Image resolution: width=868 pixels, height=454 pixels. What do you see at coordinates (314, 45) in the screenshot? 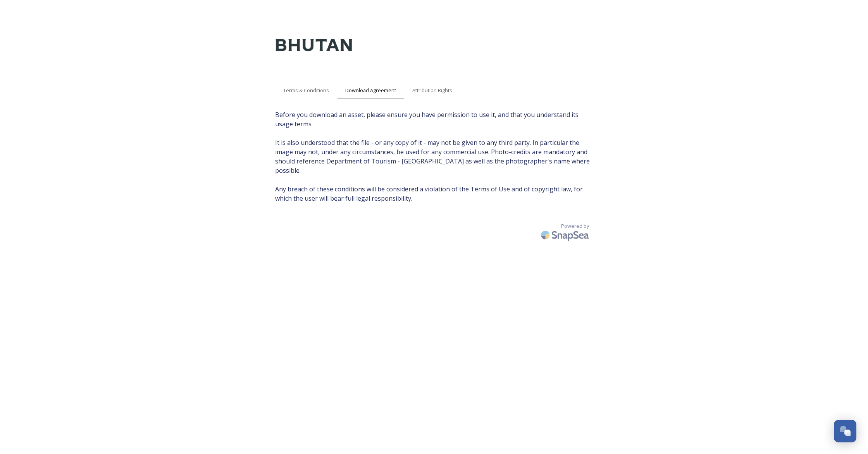
I see `img: Kingdom-of-Bhutan-Logo.png` at bounding box center [314, 45].